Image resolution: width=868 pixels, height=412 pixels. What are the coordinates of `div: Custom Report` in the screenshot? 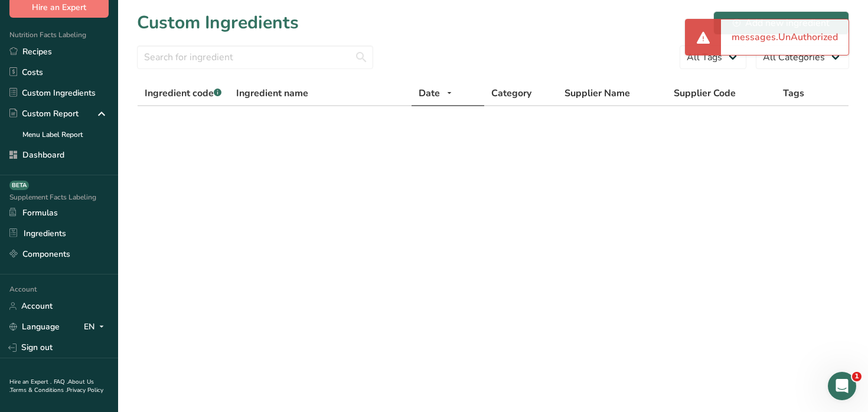 It's located at (44, 114).